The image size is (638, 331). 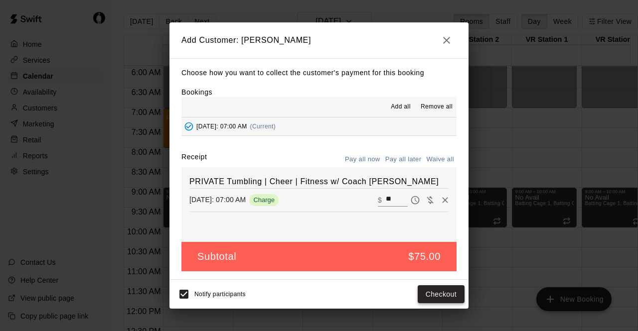 I want to click on button: Added - Collect Payment, so click(x=189, y=127).